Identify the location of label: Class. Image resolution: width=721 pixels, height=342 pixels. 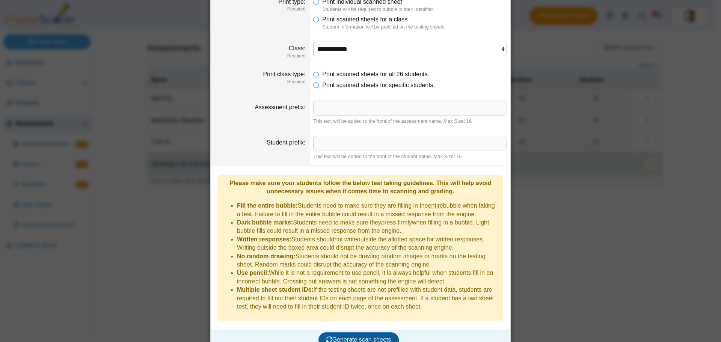
(297, 48).